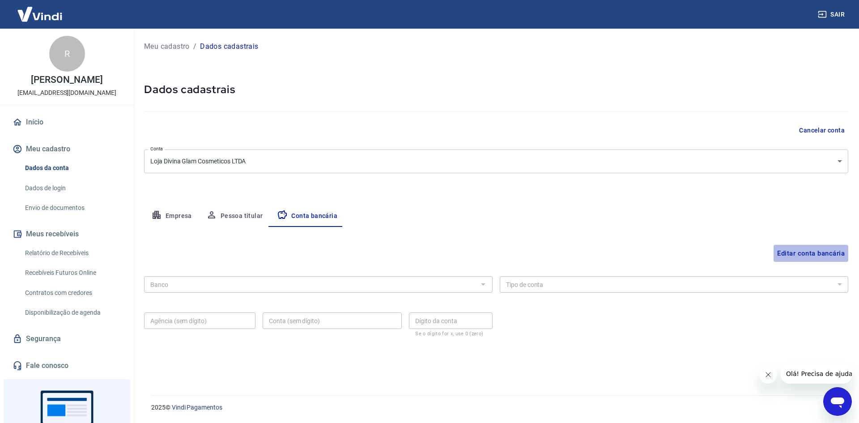 The height and width of the screenshot is (423, 859). What do you see at coordinates (67, 366) in the screenshot?
I see `a: Fale conosco` at bounding box center [67, 366].